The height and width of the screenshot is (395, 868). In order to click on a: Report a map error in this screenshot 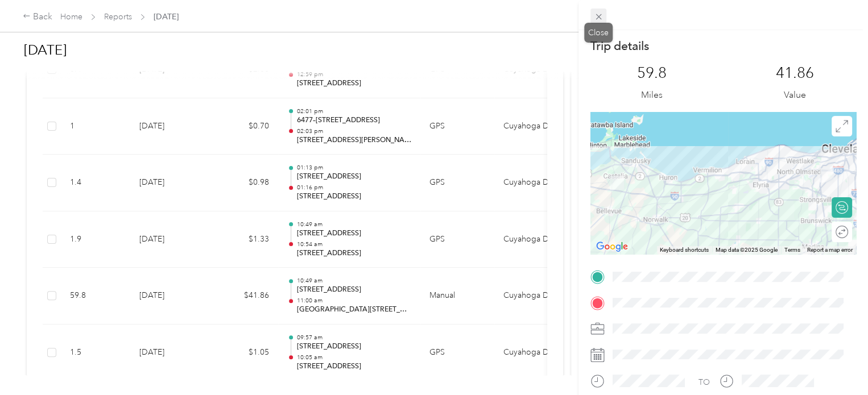, I will do `click(830, 250)`.